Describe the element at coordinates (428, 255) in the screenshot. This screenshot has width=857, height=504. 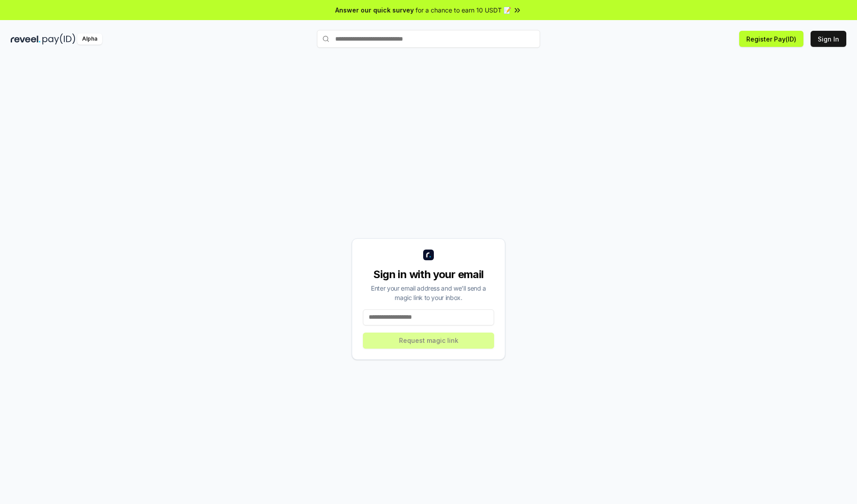
I see `img: logo_small` at that location.